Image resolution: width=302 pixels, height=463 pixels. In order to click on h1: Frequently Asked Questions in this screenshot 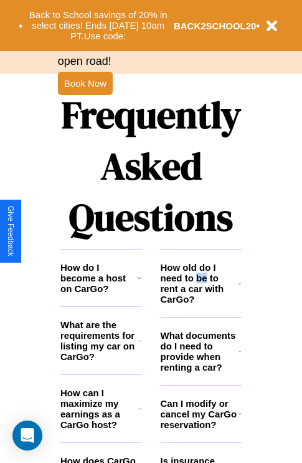, I will do `click(151, 166)`.